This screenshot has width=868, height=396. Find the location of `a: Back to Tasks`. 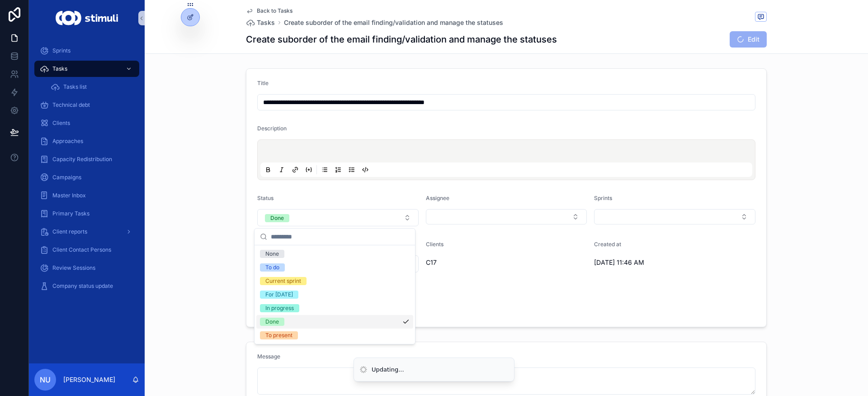

a: Back to Tasks is located at coordinates (269, 11).